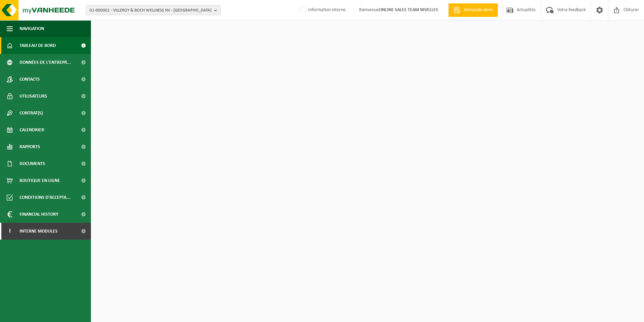  What do you see at coordinates (45, 63) in the screenshot?
I see `span: Données de l'entrepr...` at bounding box center [45, 63].